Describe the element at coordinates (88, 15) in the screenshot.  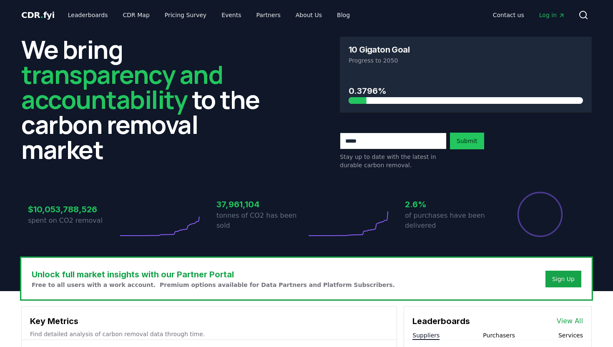
I see `a: Leaderboards` at that location.